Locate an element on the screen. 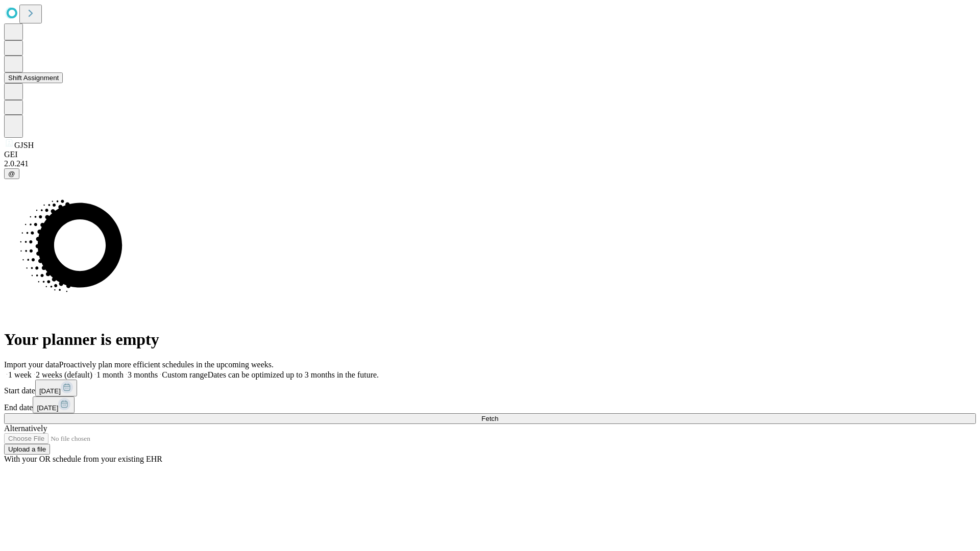  button: Fetch is located at coordinates (490, 418).